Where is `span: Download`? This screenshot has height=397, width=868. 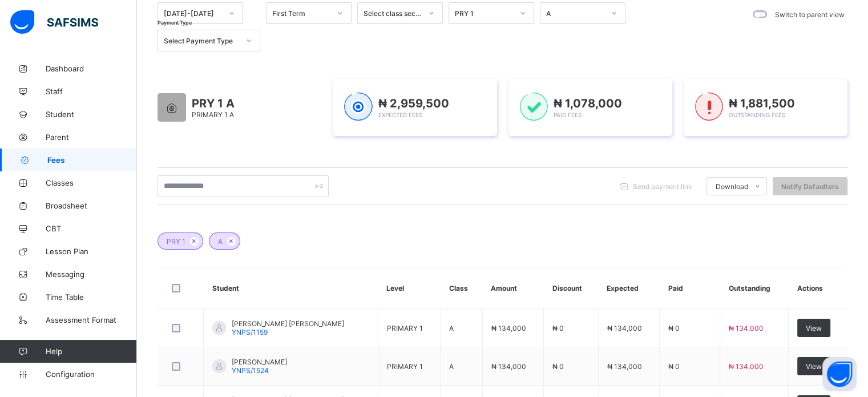 span: Download is located at coordinates (731, 186).